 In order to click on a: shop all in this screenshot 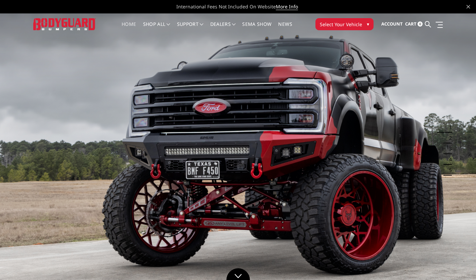, I will do `click(157, 28)`.